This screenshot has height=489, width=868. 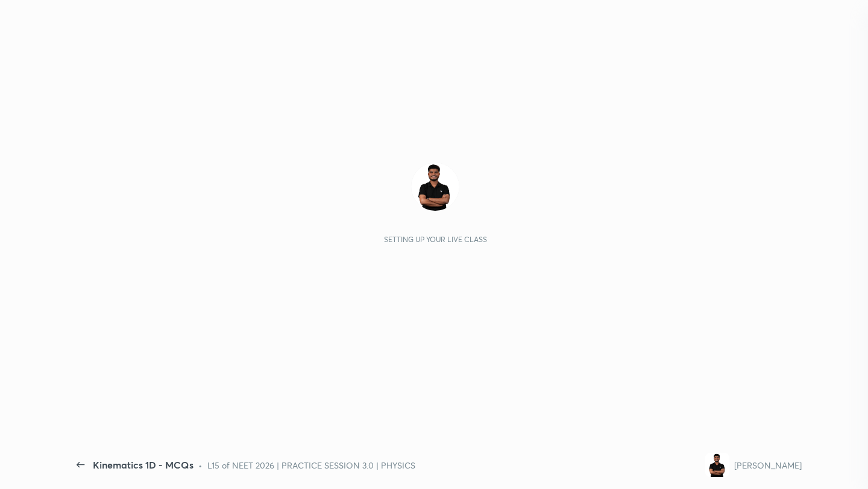 I want to click on div: L15 of NEET 2026 | PRACTICE SESSION 3.0 | PHYSICS, so click(x=311, y=465).